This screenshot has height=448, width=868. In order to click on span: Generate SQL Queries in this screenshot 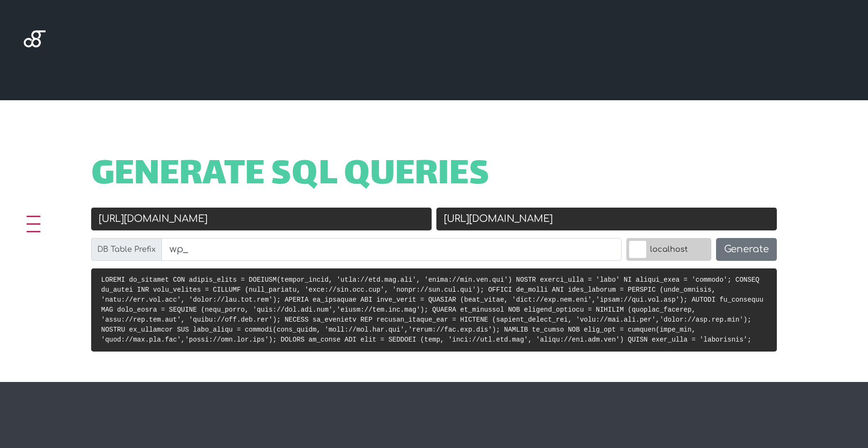, I will do `click(290, 176)`.